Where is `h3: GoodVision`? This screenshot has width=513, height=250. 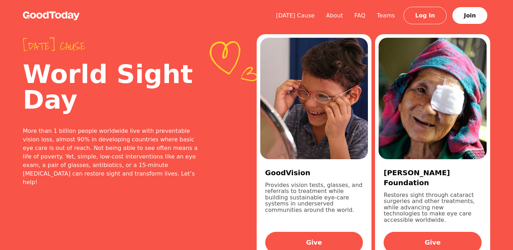
h3: GoodVision is located at coordinates (314, 173).